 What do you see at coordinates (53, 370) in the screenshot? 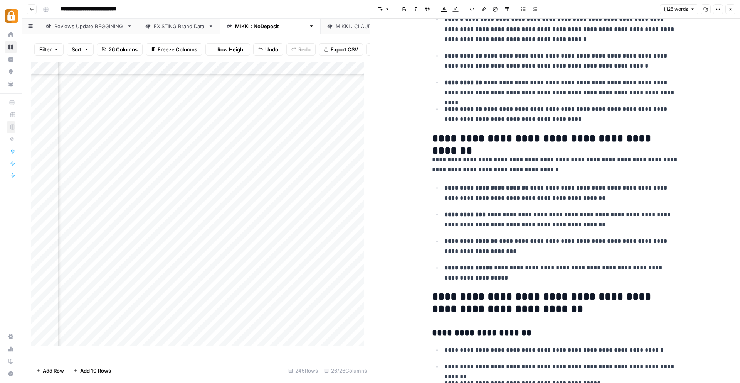
I see `span: Add Row` at bounding box center [53, 370].